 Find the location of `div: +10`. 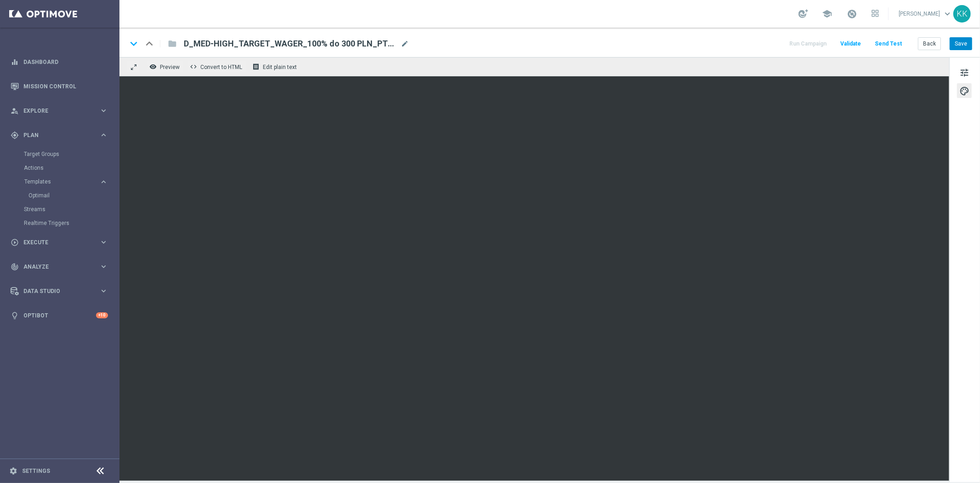

div: +10 is located at coordinates (102, 315).